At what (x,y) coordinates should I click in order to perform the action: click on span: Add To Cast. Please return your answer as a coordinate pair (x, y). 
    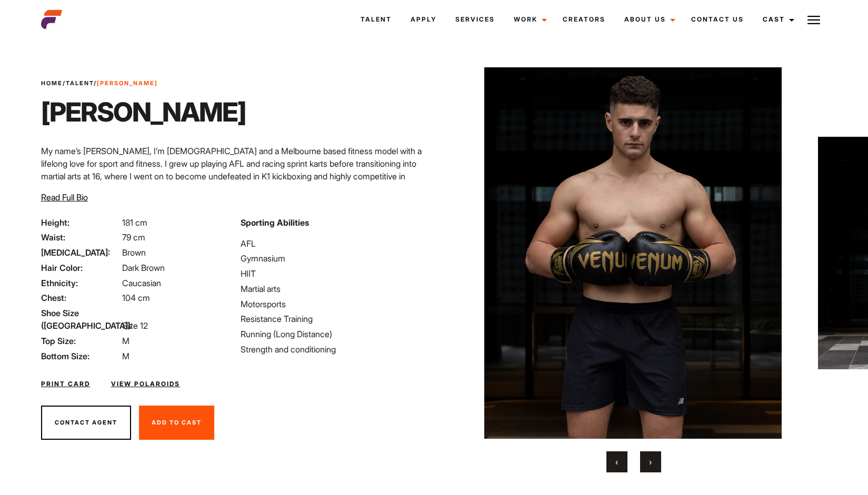
    Looking at the image, I should click on (176, 422).